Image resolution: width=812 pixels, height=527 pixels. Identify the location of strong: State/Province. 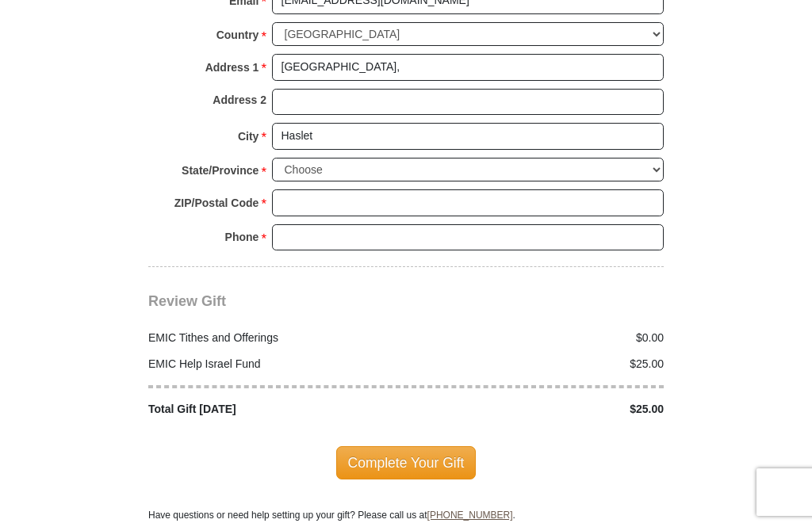
(219, 171).